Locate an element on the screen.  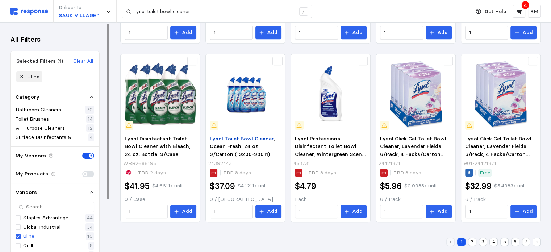
p: 12 is located at coordinates (90, 128).